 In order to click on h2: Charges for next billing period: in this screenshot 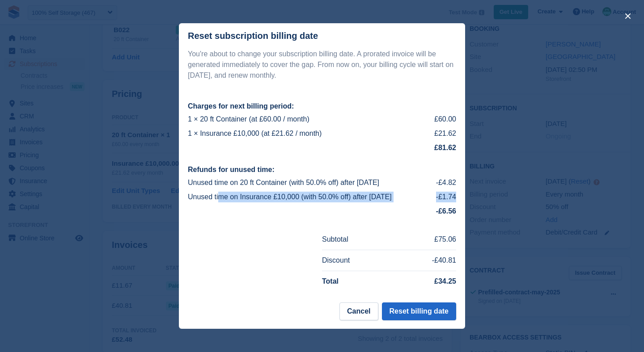, I will do `click(322, 106)`.